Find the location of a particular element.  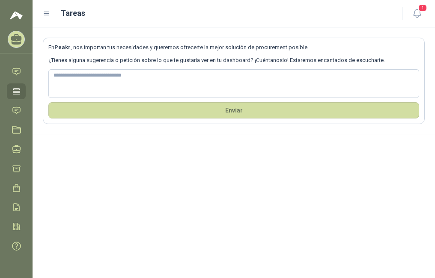

span: 1 is located at coordinates (423, 8).